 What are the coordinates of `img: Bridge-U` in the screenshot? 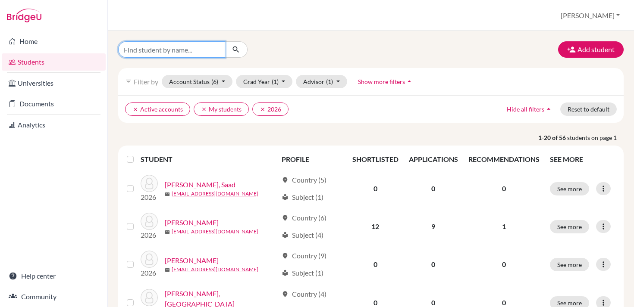 It's located at (24, 16).